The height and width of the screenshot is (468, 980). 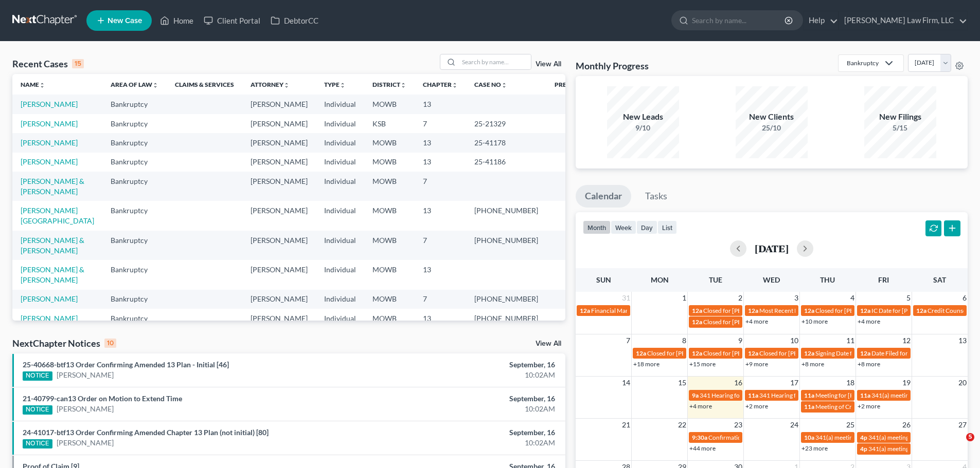 What do you see at coordinates (612, 66) in the screenshot?
I see `h3: Monthly Progress` at bounding box center [612, 66].